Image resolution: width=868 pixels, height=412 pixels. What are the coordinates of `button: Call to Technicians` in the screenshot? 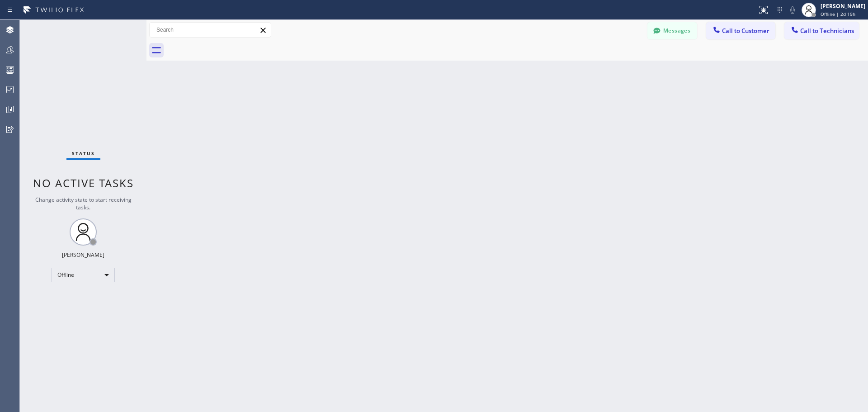 It's located at (822, 31).